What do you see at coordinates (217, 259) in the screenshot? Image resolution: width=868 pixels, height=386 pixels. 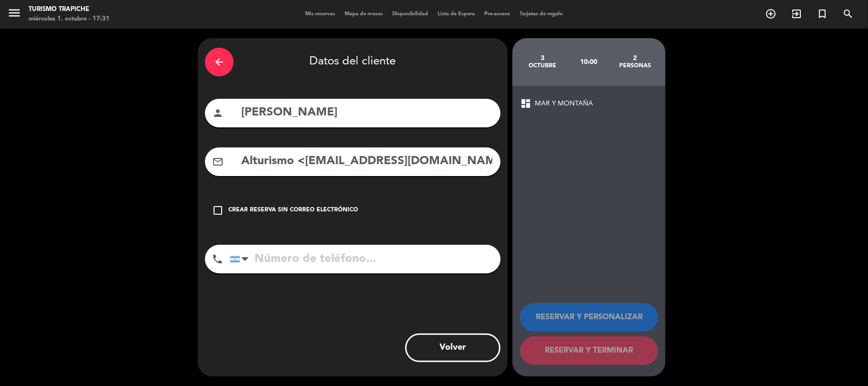 I see `i: phone` at bounding box center [217, 259].